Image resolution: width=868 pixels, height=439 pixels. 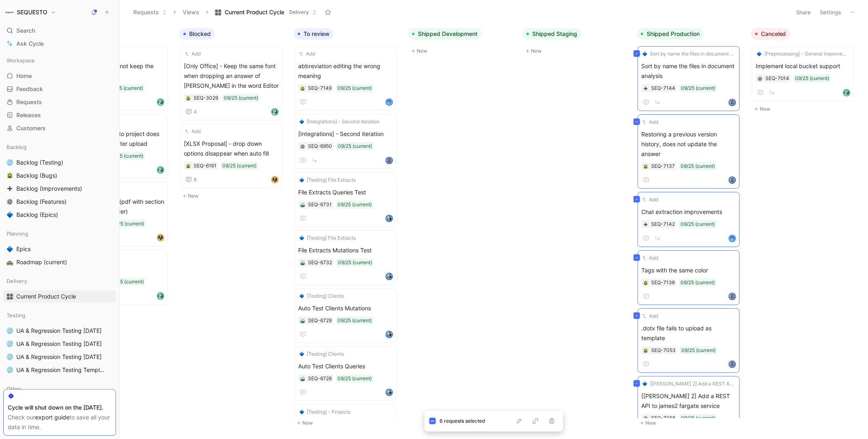 What do you see at coordinates (60, 234) in the screenshot?
I see `div: Planning` at bounding box center [60, 234].